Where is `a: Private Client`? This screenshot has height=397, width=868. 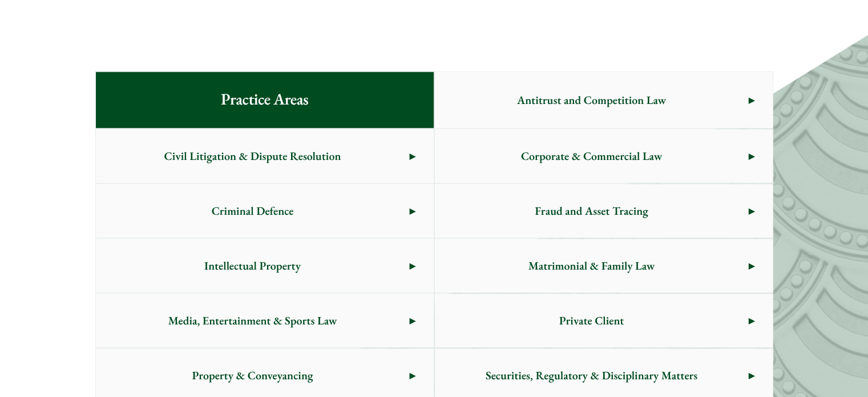 a: Private Client is located at coordinates (604, 321).